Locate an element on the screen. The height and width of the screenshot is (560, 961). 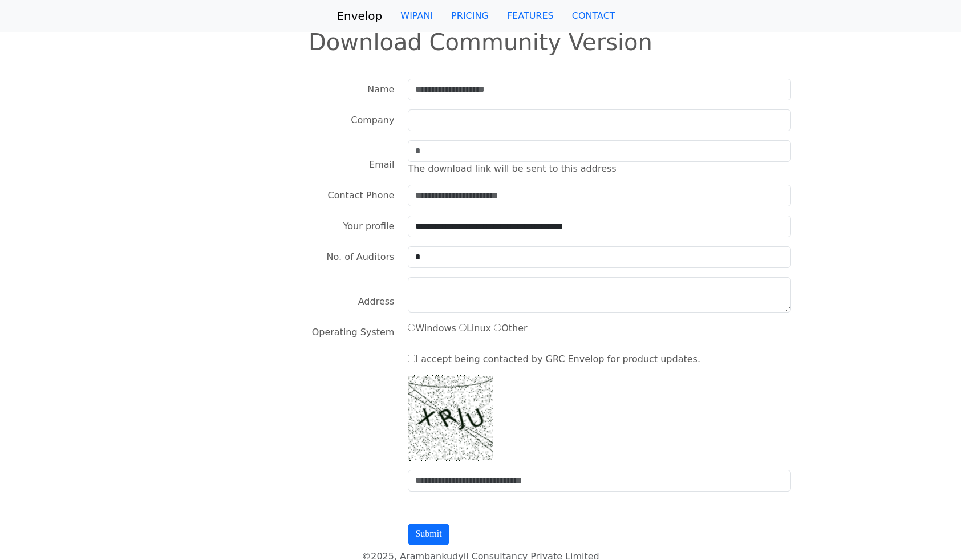
label: Your profile is located at coordinates (369, 227).